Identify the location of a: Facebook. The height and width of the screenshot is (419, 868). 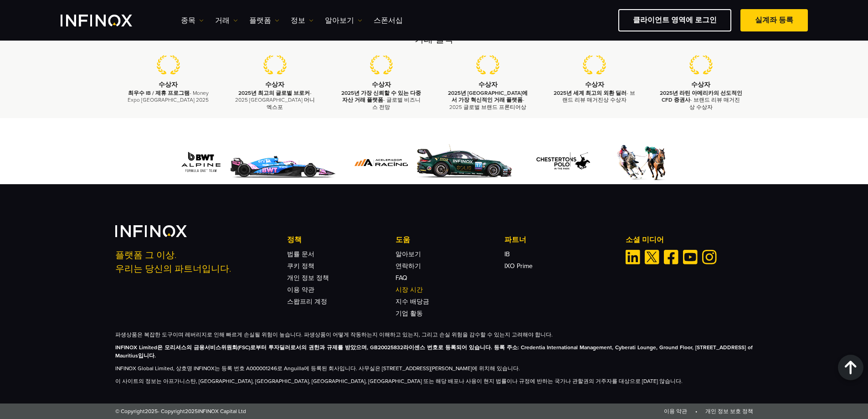
(671, 257).